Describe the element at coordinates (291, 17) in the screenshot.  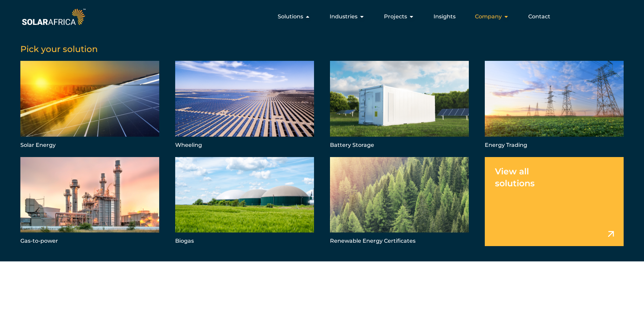
I see `span: Solutions` at that location.